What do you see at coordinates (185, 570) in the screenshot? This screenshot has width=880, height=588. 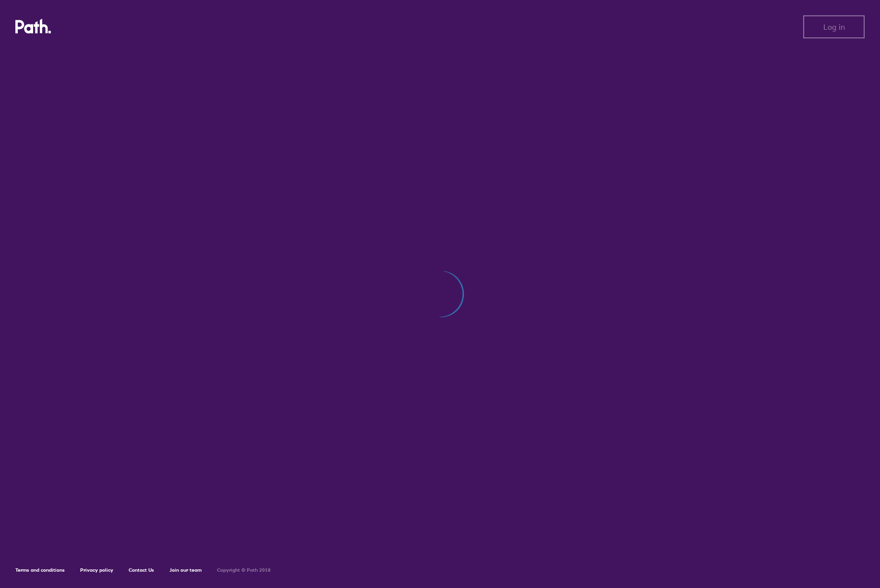 I see `a: Join our team` at bounding box center [185, 570].